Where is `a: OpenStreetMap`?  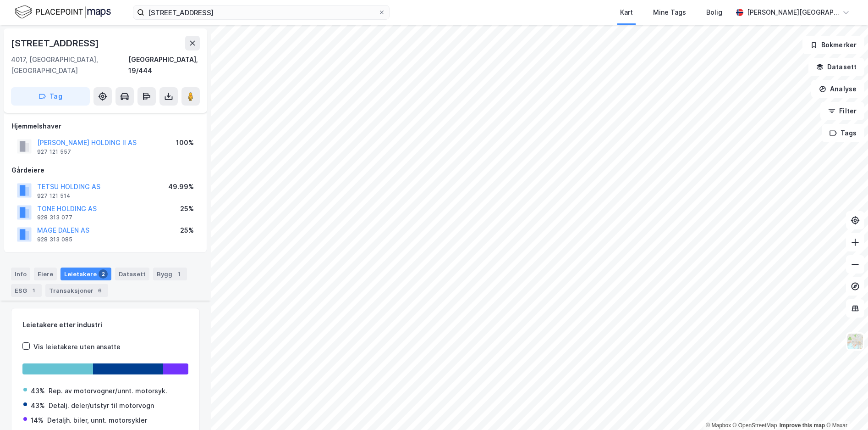
a: OpenStreetMap is located at coordinates (755, 425).